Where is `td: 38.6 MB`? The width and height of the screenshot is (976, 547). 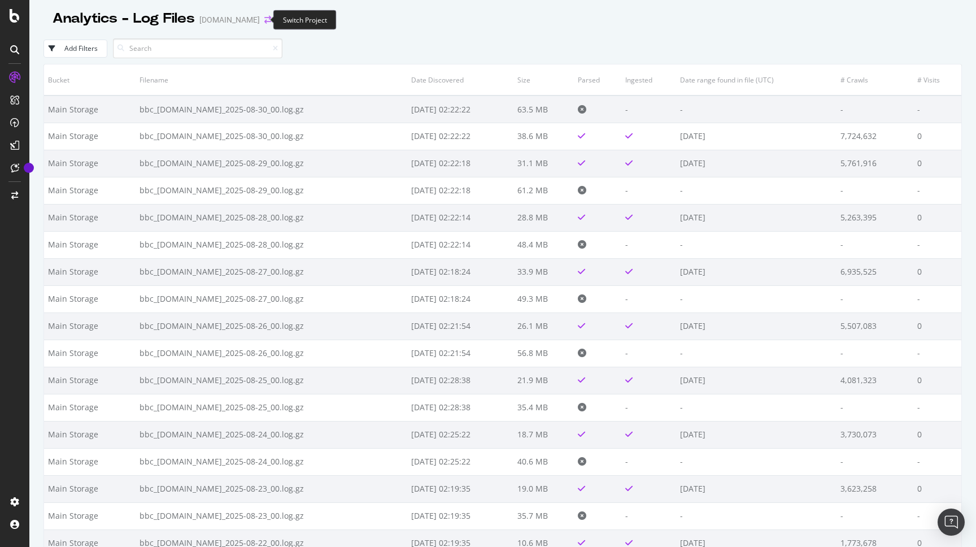 td: 38.6 MB is located at coordinates (543, 136).